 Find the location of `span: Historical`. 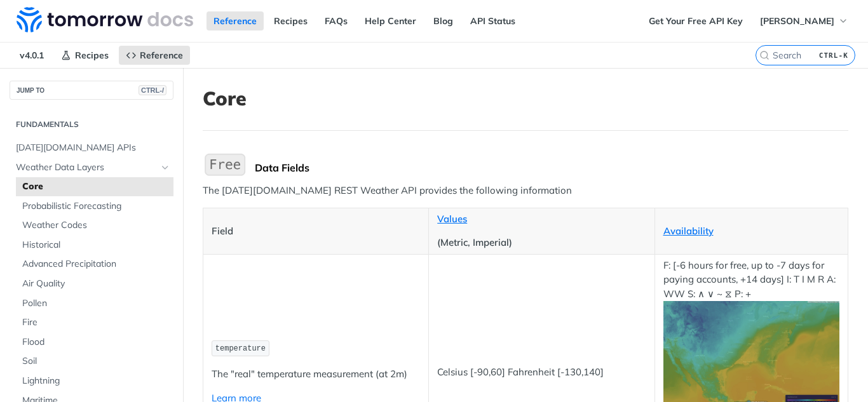

span: Historical is located at coordinates (96, 245).